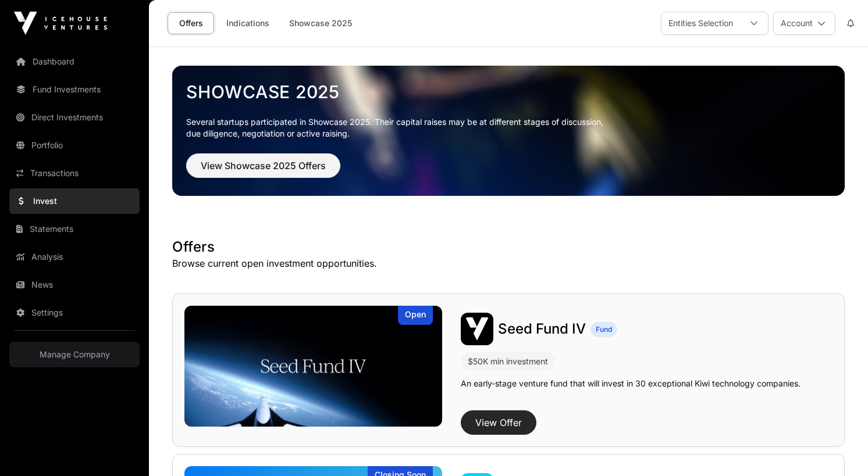 The image size is (868, 476). What do you see at coordinates (74, 201) in the screenshot?
I see `a: Invest` at bounding box center [74, 201].